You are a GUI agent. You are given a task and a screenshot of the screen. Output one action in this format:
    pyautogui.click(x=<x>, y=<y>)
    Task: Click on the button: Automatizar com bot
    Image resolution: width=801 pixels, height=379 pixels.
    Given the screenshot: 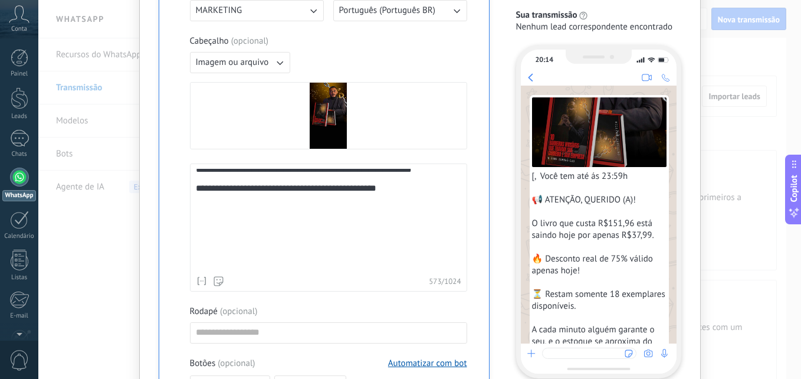 What is the action you would take?
    pyautogui.click(x=428, y=363)
    